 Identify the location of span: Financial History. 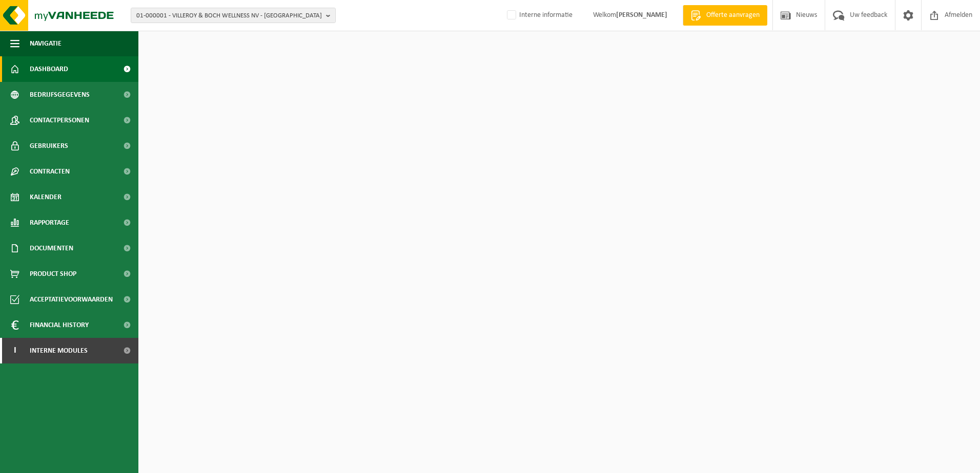
(59, 325).